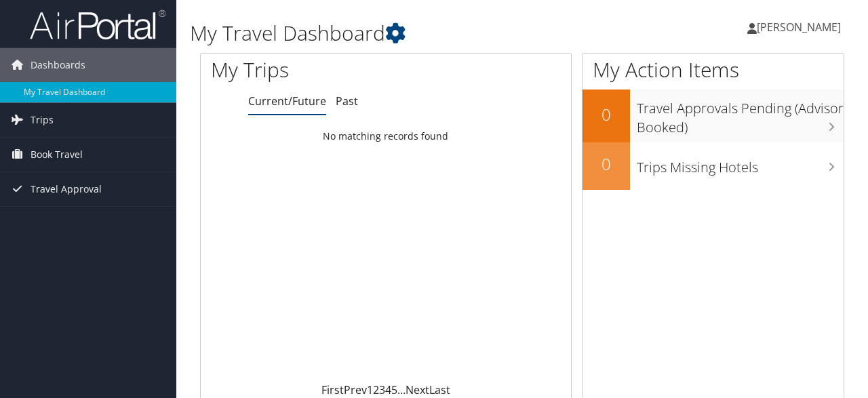  Describe the element at coordinates (57, 155) in the screenshot. I see `span: Book Travel` at that location.